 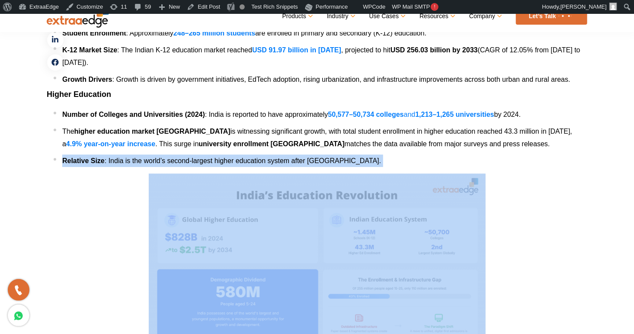 I want to click on a: Let’s Talk, so click(x=551, y=16).